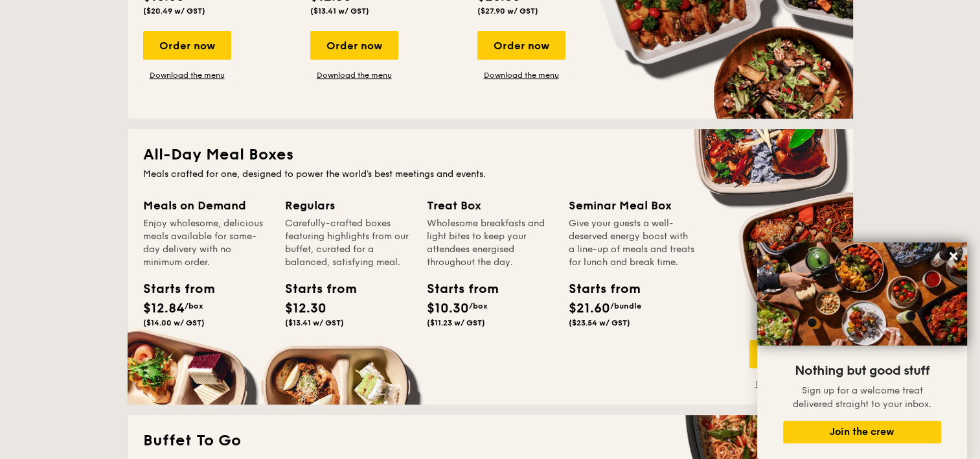 This screenshot has width=980, height=459. I want to click on span: Sign up for a welcome treat delivered straight to your inbox., so click(862, 397).